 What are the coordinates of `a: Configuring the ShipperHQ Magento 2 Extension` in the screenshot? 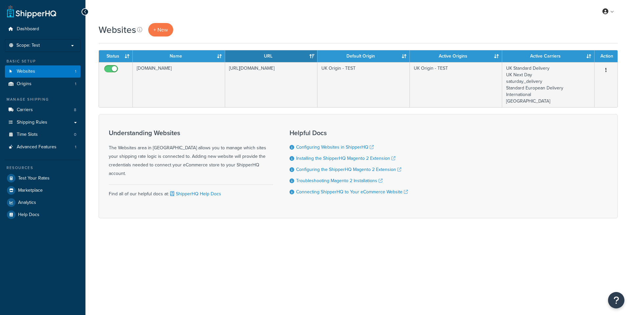 It's located at (348, 169).